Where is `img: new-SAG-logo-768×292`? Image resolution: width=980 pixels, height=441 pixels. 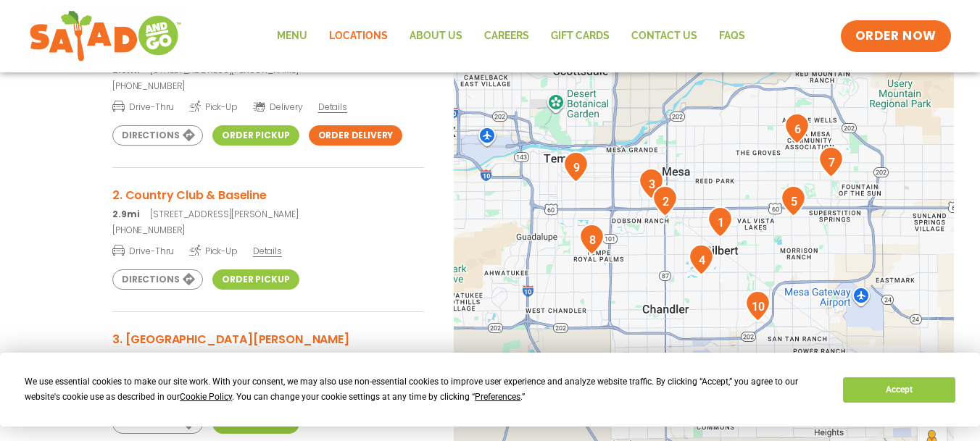
img: new-SAG-logo-768×292 is located at coordinates (105, 36).